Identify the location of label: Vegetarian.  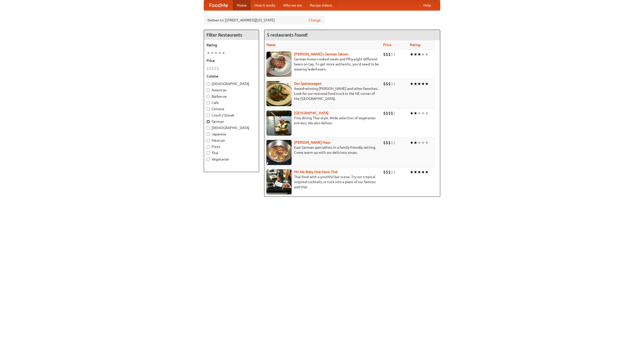
(231, 159).